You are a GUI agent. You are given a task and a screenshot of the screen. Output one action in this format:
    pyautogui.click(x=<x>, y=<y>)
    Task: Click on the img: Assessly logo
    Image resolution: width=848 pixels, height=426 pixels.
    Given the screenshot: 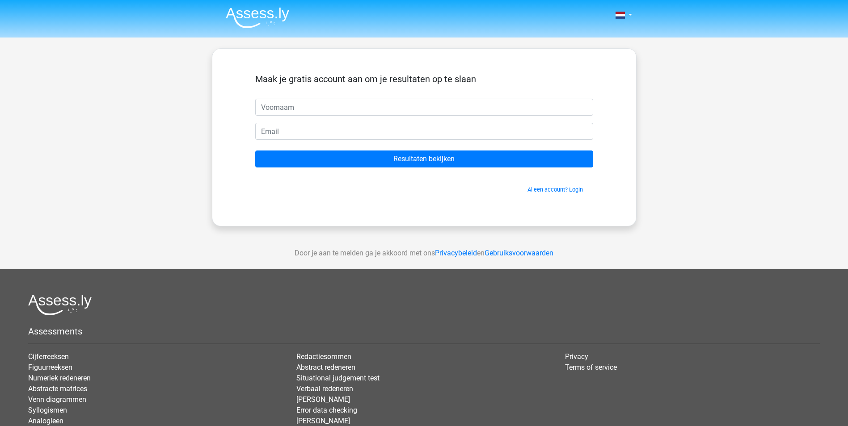 What is the action you would take?
    pyautogui.click(x=60, y=305)
    